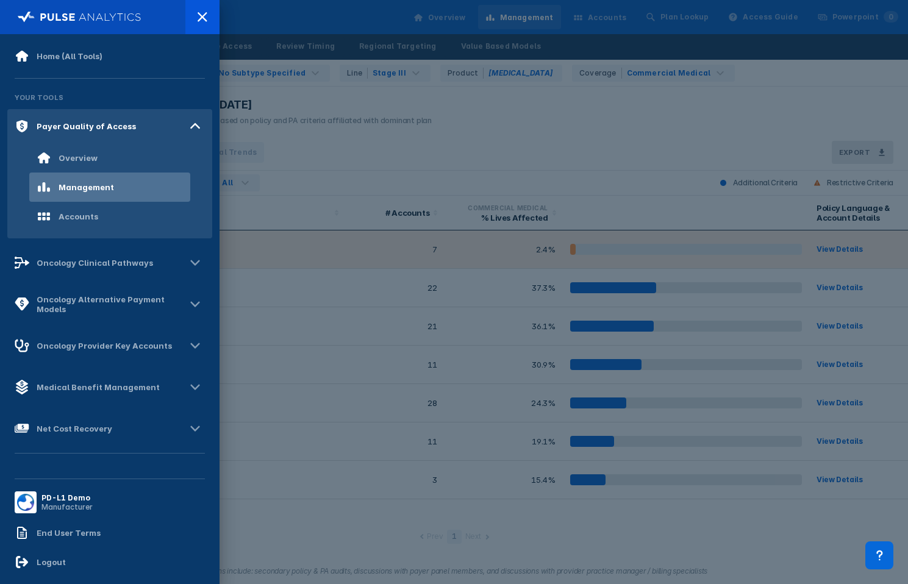  Describe the element at coordinates (78, 158) in the screenshot. I see `div: Overview` at that location.